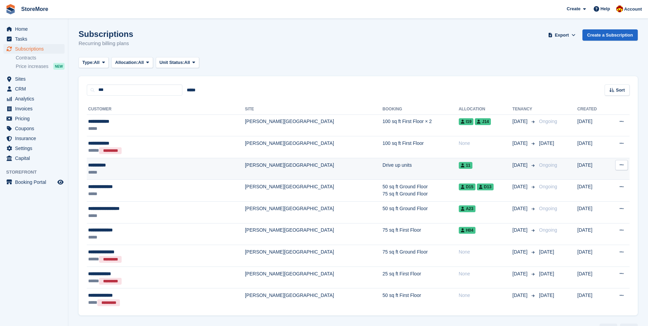 The width and height of the screenshot is (648, 326). Describe the element at coordinates (467, 209) in the screenshot. I see `span: A23` at that location.